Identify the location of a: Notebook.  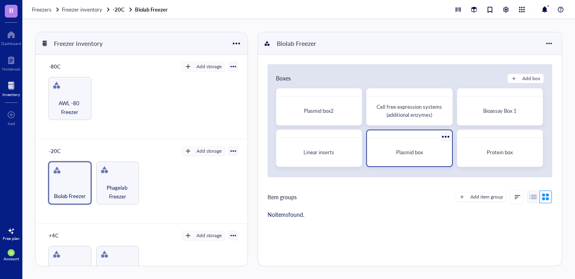
(11, 63).